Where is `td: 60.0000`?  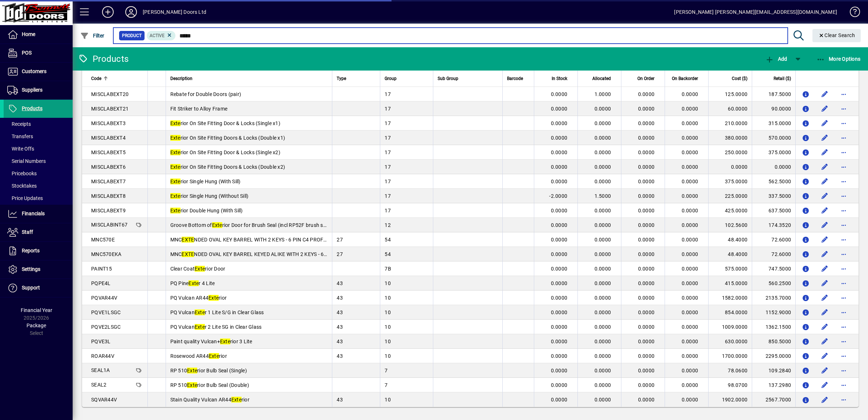 td: 60.0000 is located at coordinates (730, 109).